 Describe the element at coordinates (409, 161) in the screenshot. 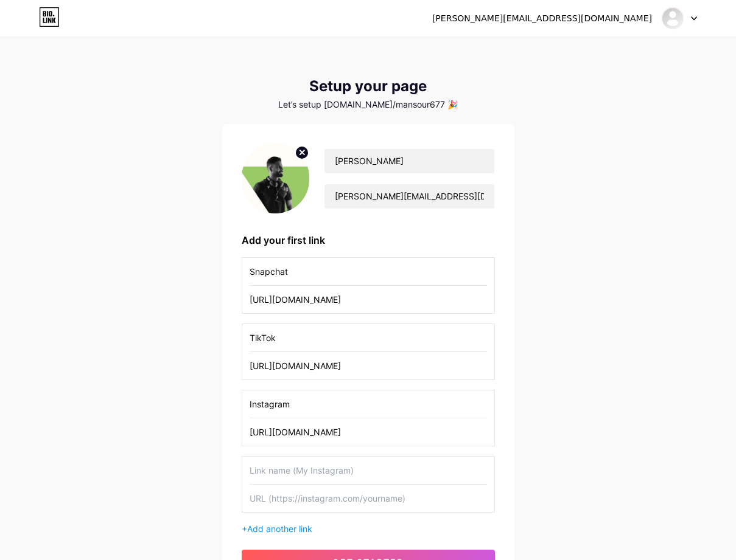

I see `input: Your name` at that location.